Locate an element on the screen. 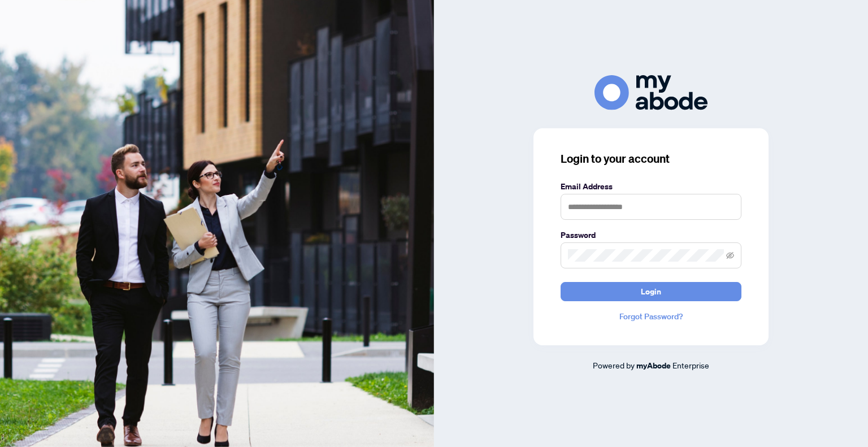 Image resolution: width=868 pixels, height=447 pixels. span: Powered by is located at coordinates (614, 365).